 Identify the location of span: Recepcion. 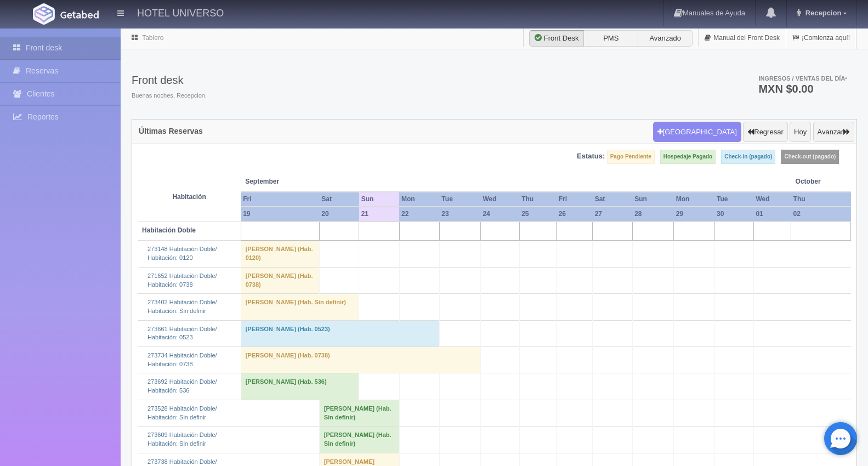
(822, 13).